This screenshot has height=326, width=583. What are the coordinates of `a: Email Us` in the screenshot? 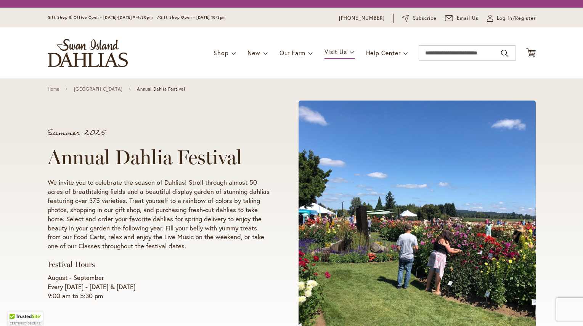 It's located at (461, 18).